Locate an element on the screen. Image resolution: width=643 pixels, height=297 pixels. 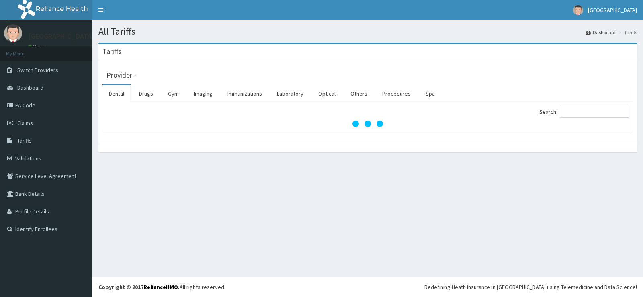
a: Dental is located at coordinates (116, 94).